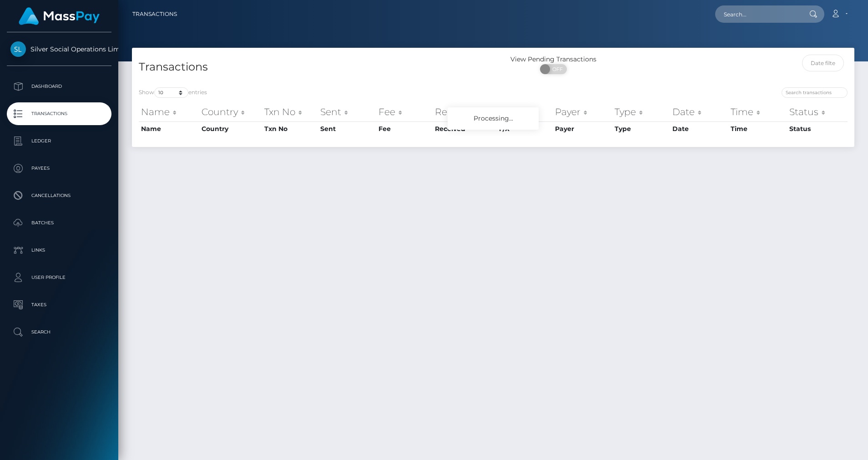 This screenshot has height=460, width=868. Describe the element at coordinates (59, 16) in the screenshot. I see `img: MassPay Logo` at that location.